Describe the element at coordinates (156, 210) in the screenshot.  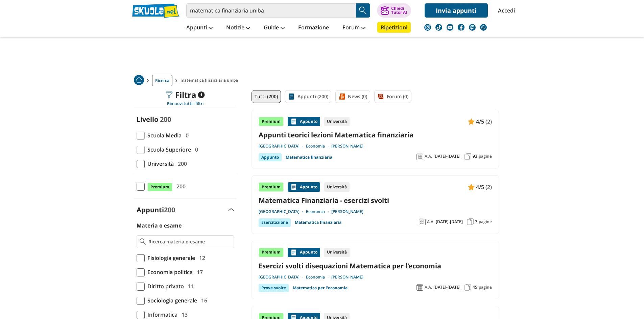
I see `label: Appunti` at that location.